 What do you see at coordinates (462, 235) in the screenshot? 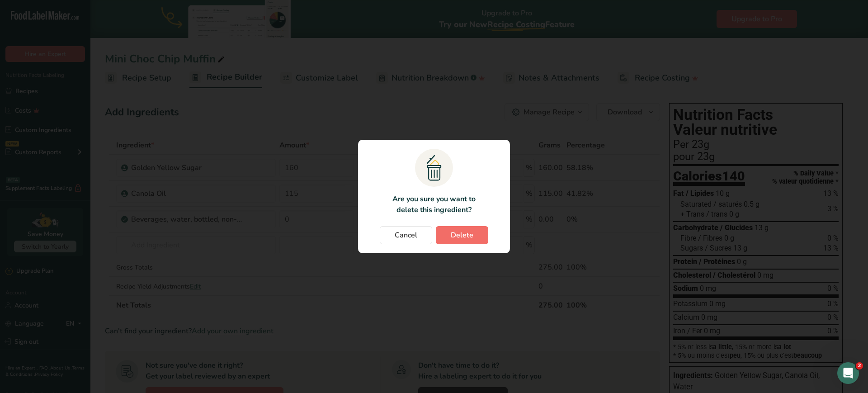
I see `span: Delete` at bounding box center [462, 235].